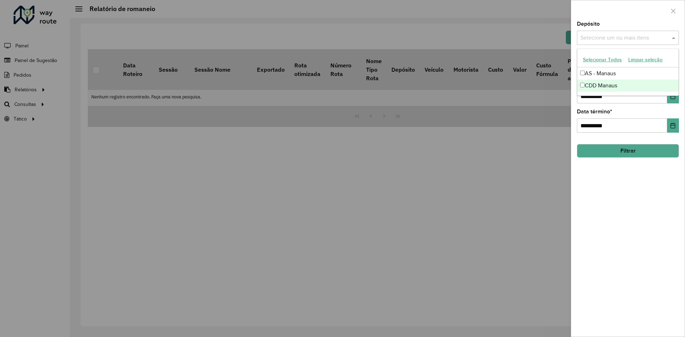 The width and height of the screenshot is (685, 337). Describe the element at coordinates (602, 60) in the screenshot. I see `button: Selecionar Todos` at that location.